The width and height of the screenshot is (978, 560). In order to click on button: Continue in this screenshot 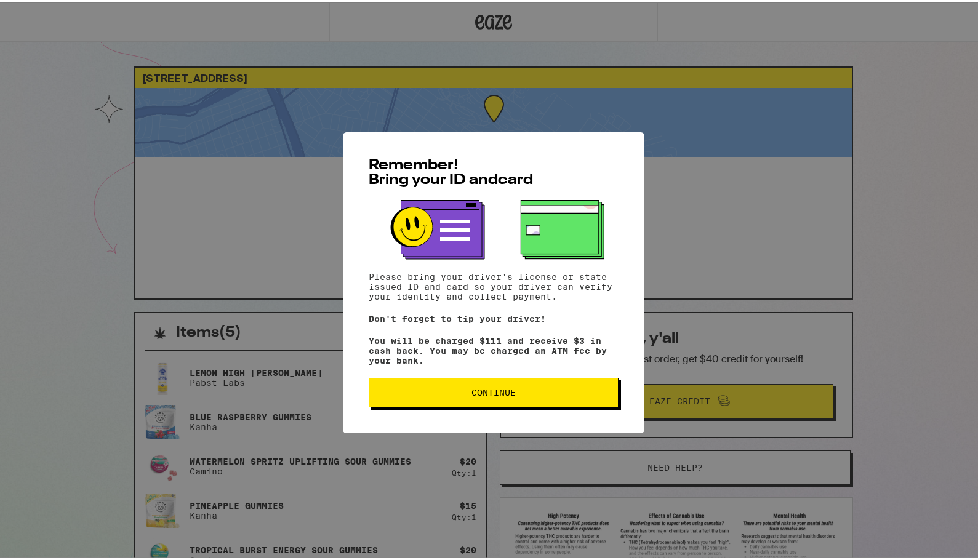, I will do `click(494, 390)`.